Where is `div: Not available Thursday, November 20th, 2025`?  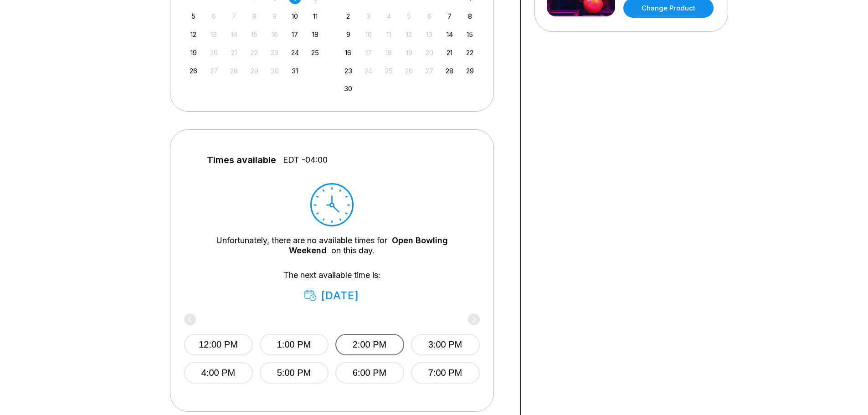 div: Not available Thursday, November 20th, 2025 is located at coordinates (429, 52).